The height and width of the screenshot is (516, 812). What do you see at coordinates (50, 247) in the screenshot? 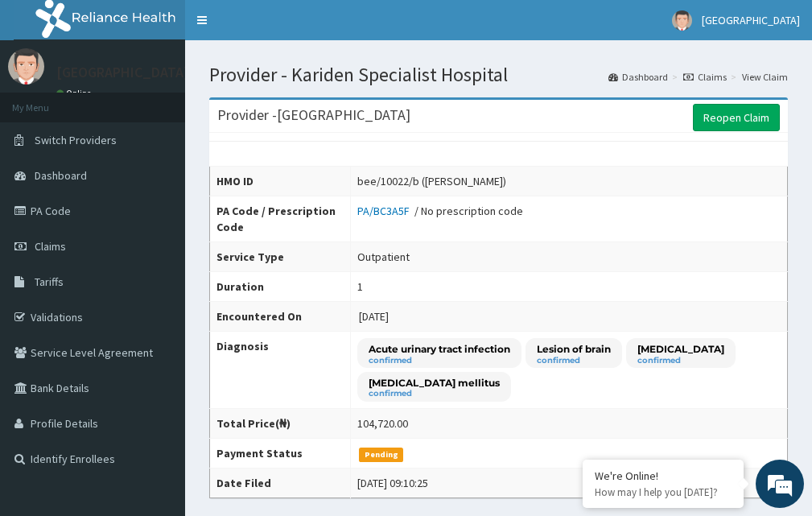
I see `span: Claims` at bounding box center [50, 247].